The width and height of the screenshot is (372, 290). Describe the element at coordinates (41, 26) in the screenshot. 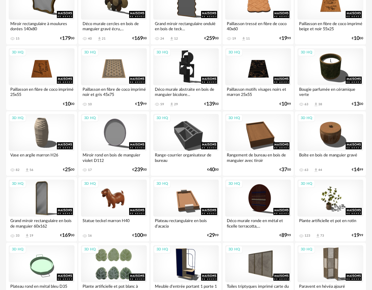

I see `div: Miroir rectangulaire à moulures dorées 140x80` at that location.